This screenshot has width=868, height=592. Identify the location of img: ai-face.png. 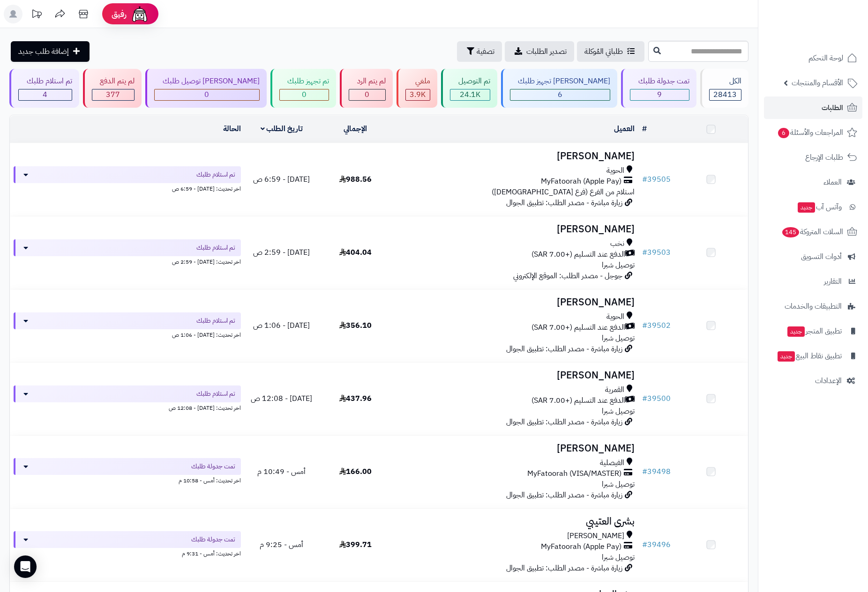
(139, 14).